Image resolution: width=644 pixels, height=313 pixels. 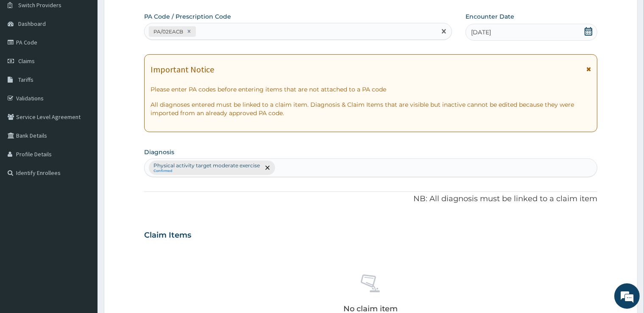 I want to click on p: No claim item, so click(x=371, y=309).